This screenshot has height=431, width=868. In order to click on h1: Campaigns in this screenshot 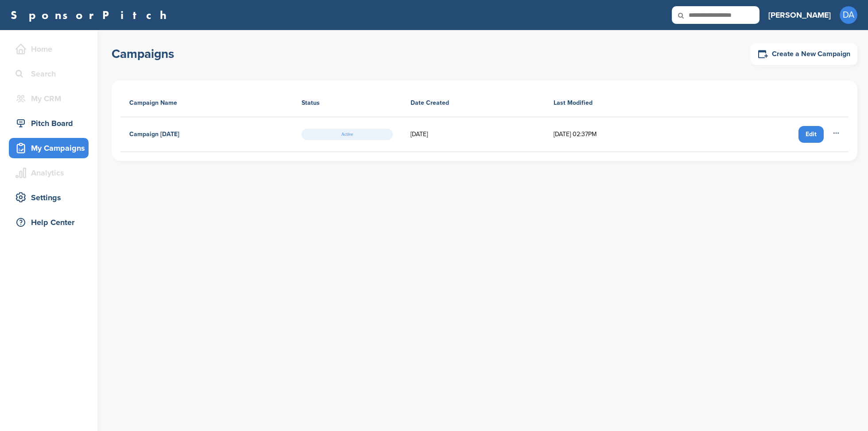, I will do `click(143, 54)`.